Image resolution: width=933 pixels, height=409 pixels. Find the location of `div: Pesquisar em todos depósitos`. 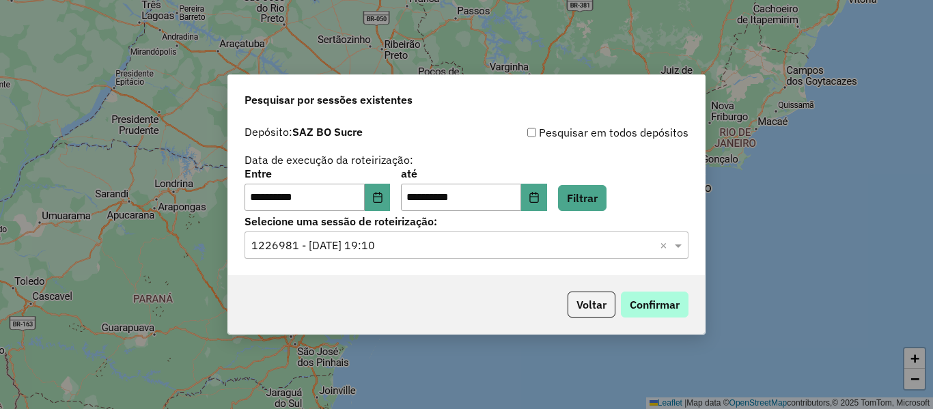

div: Pesquisar em todos depósitos is located at coordinates (577, 133).